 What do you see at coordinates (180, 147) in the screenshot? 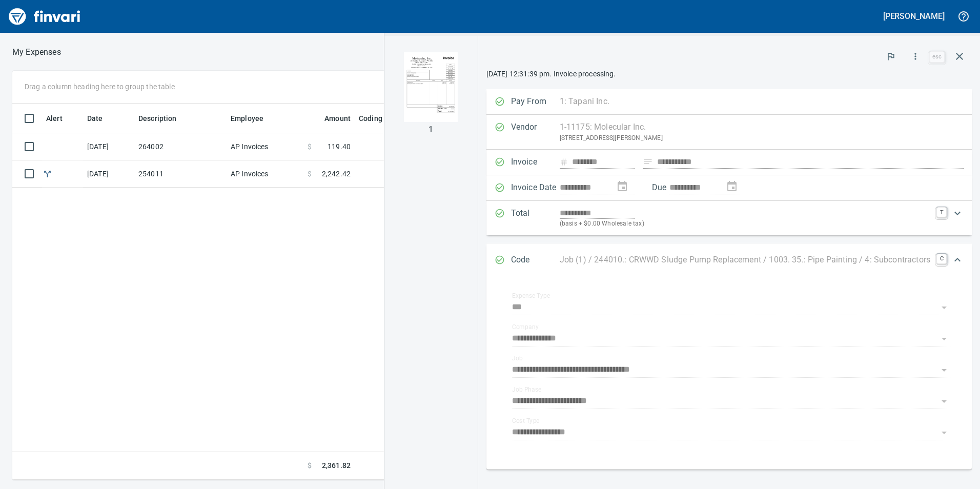
I see `td: 264002` at bounding box center [180, 147].